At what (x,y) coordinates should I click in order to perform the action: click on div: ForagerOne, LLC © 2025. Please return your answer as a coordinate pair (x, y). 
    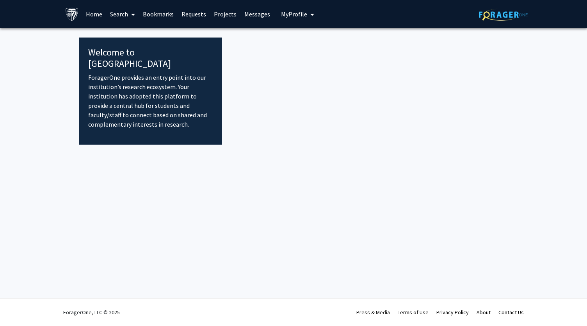
    Looking at the image, I should click on (91, 312).